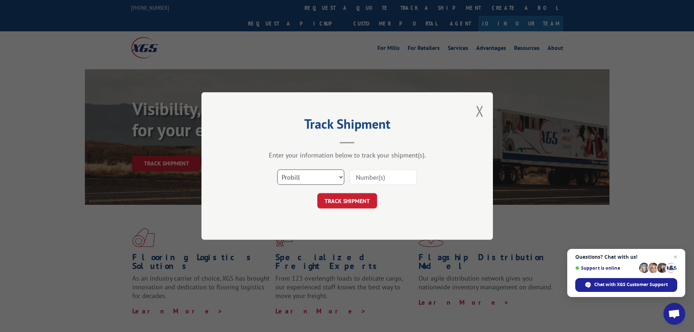 The width and height of the screenshot is (694, 332). What do you see at coordinates (347, 126) in the screenshot?
I see `h2: Track Shipment` at bounding box center [347, 126].